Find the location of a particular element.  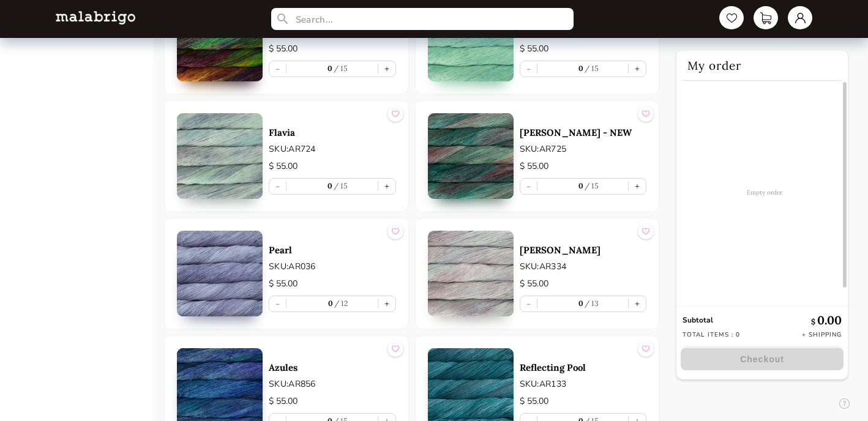

a: Azules is located at coordinates (332, 367).